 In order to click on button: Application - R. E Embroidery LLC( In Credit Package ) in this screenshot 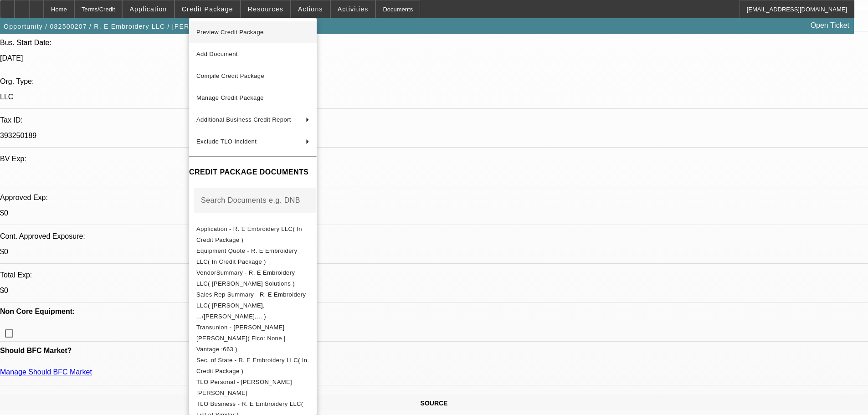, I will do `click(253, 234)`.